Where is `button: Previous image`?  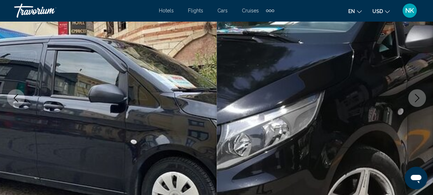 button: Previous image is located at coordinates (16, 98).